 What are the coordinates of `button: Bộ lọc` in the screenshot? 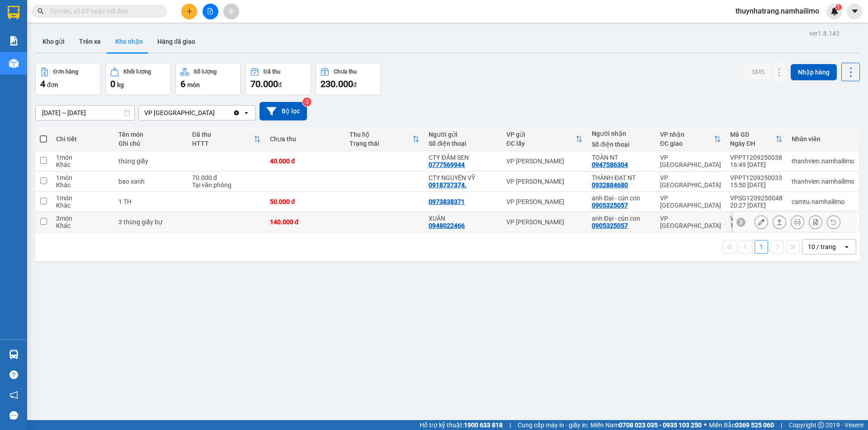 It's located at (283, 111).